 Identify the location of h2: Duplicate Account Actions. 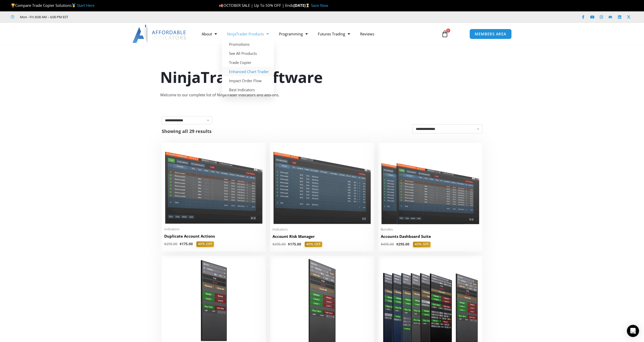
(214, 236).